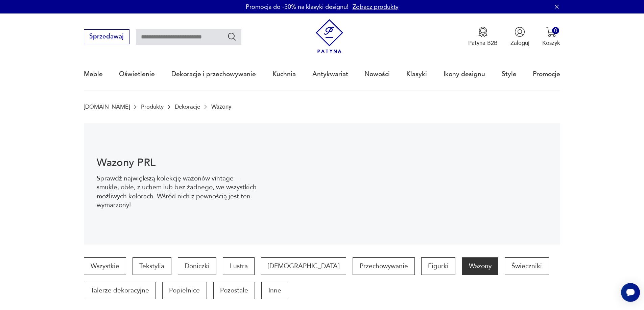  Describe the element at coordinates (184, 290) in the screenshot. I see `p: Popielnice` at that location.